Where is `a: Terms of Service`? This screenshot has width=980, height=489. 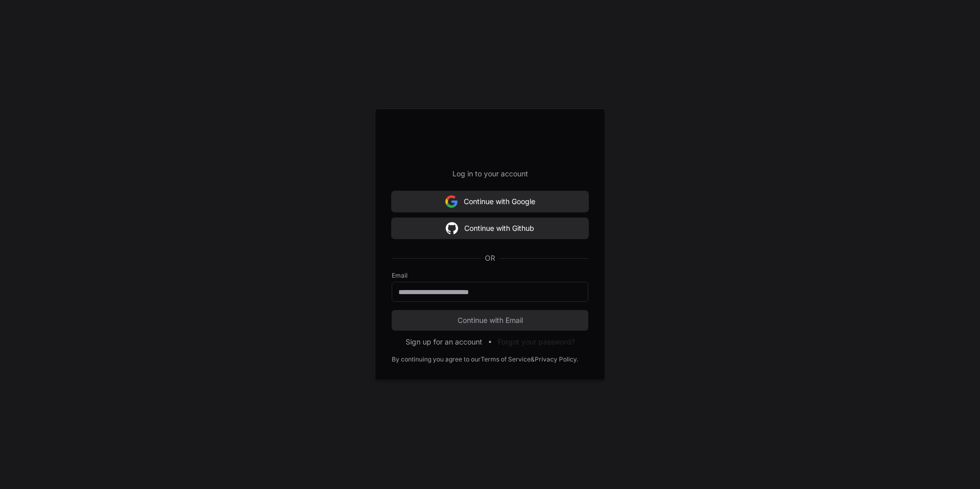 a: Terms of Service is located at coordinates (505, 360).